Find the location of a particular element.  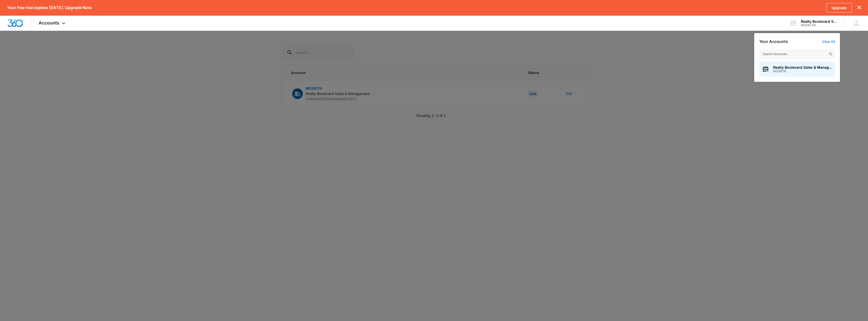

button: dismiss this dialog is located at coordinates (860, 8).